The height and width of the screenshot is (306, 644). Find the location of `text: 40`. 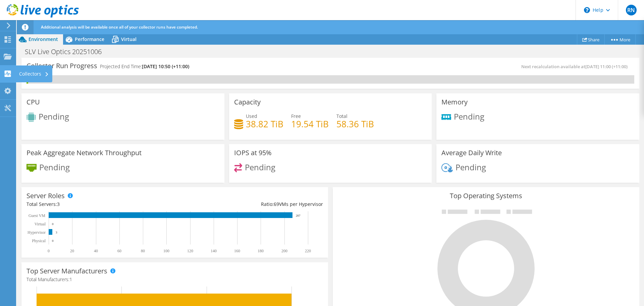

text: 40 is located at coordinates (96, 250).